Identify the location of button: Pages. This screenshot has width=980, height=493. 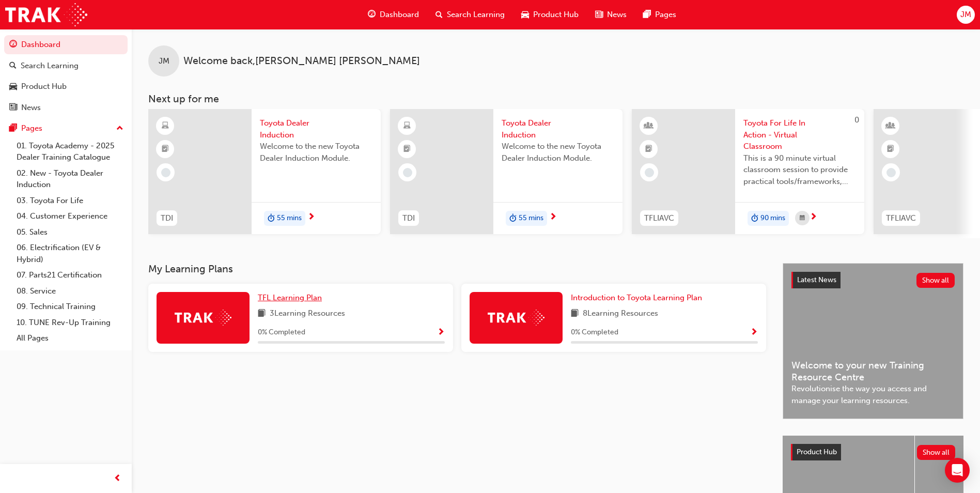
(65, 129).